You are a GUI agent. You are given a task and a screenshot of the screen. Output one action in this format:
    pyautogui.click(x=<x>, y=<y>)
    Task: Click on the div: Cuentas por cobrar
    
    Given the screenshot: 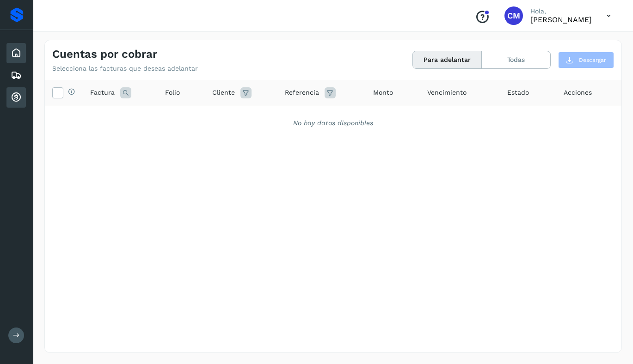 What is the action you would take?
    pyautogui.click(x=16, y=98)
    